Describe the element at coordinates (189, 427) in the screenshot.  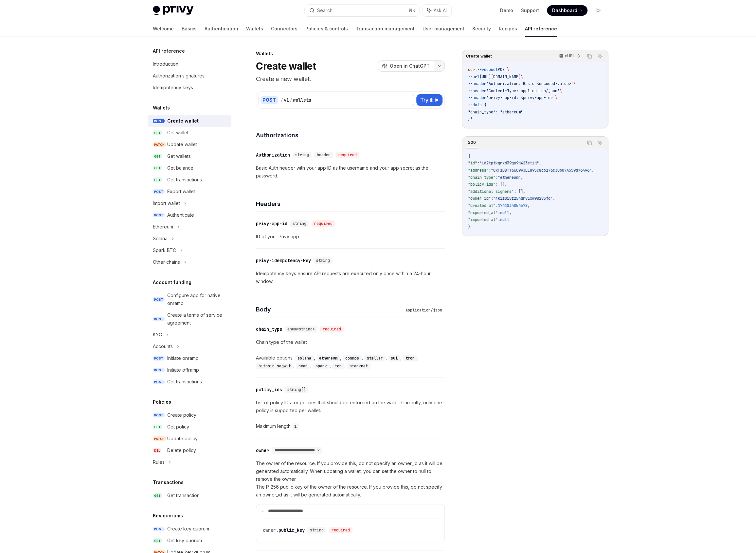
I see `a: GETGet policy` at that location.